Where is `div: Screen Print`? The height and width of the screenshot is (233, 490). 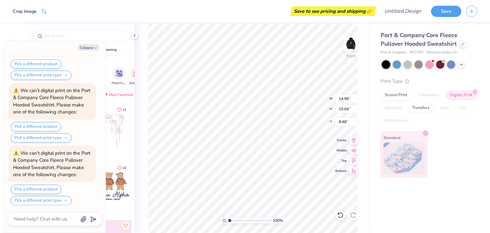 div: Screen Print is located at coordinates (396, 95).